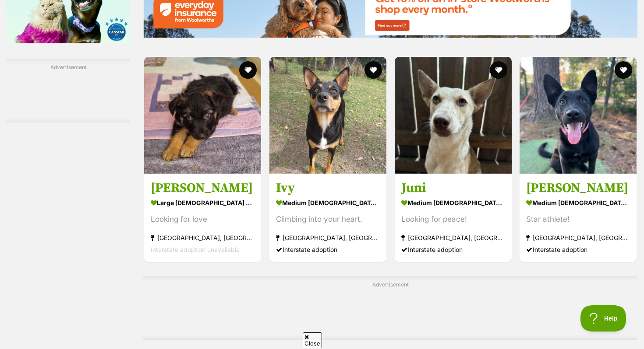 Image resolution: width=644 pixels, height=349 pixels. Describe the element at coordinates (328, 115) in the screenshot. I see `img: Ivy - Australian Kelpie Dog` at that location.